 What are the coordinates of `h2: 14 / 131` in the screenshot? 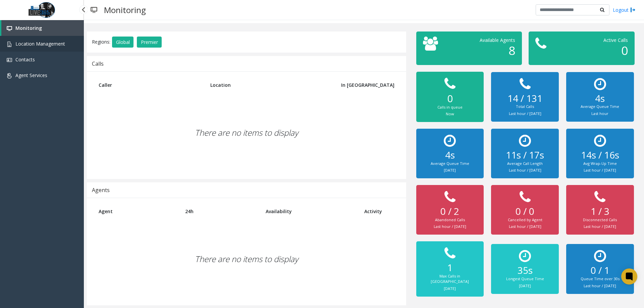 It's located at (524, 99).